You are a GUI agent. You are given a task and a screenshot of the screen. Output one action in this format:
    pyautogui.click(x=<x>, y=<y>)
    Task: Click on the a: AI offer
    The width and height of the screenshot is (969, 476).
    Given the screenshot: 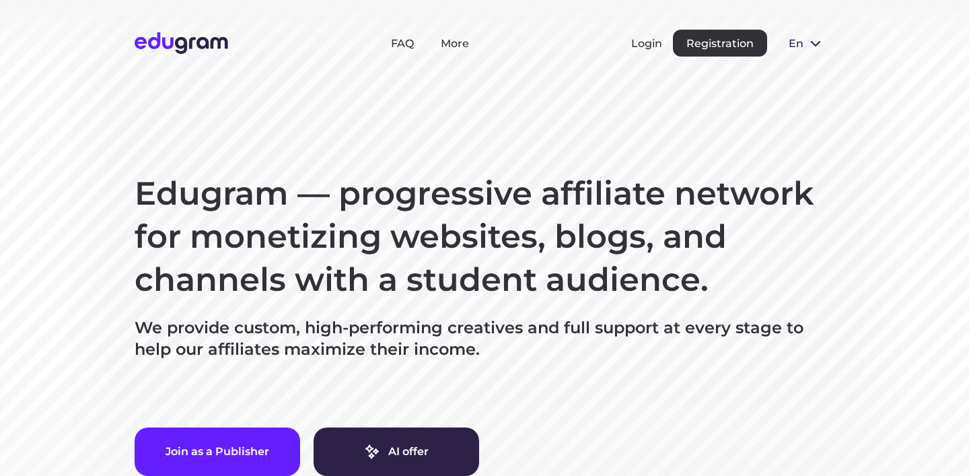 What is the action you would take?
    pyautogui.click(x=396, y=452)
    